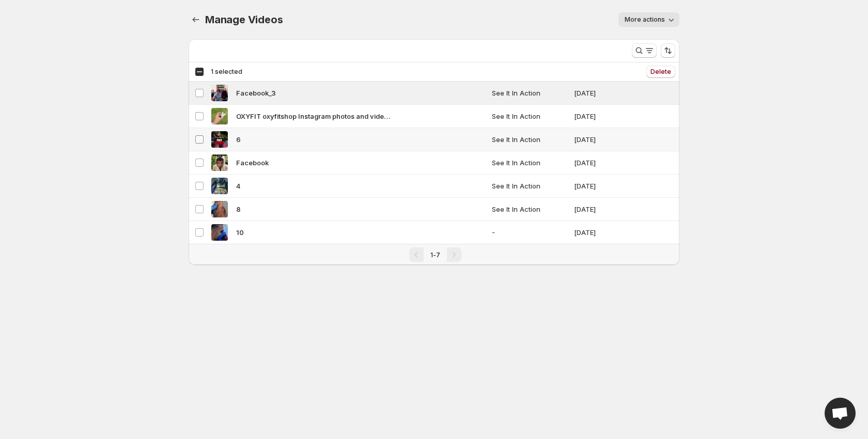  Describe the element at coordinates (238, 140) in the screenshot. I see `span: 6` at that location.